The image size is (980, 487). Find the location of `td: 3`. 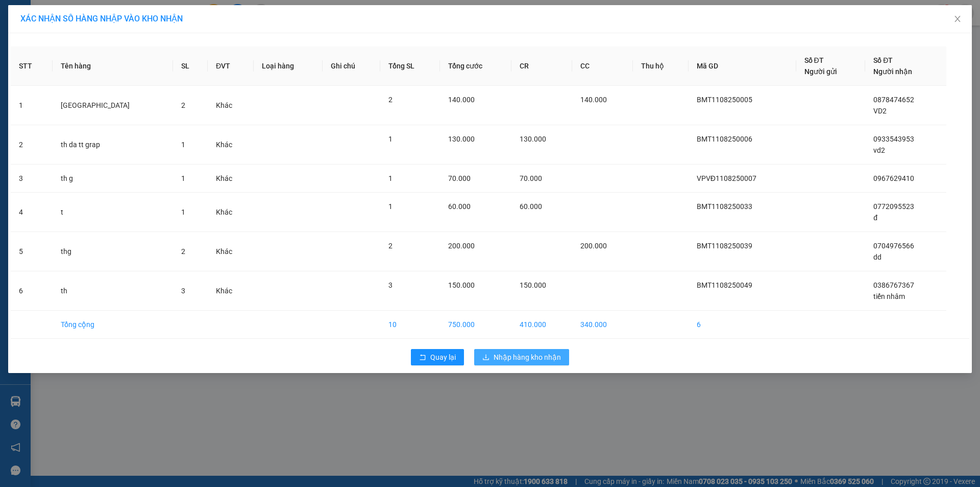

td: 3 is located at coordinates (32, 178).